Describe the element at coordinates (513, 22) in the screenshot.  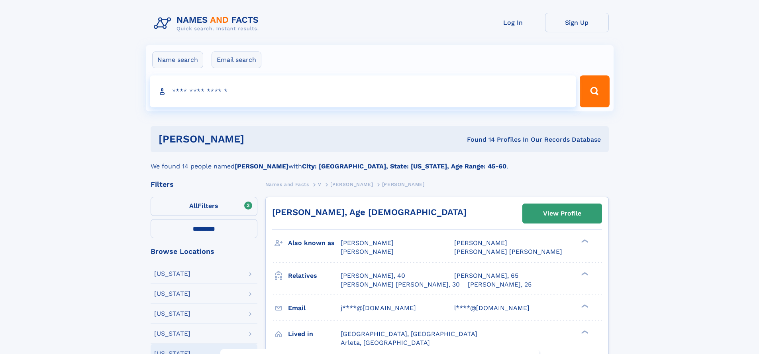
I see `a: Log In` at that location.